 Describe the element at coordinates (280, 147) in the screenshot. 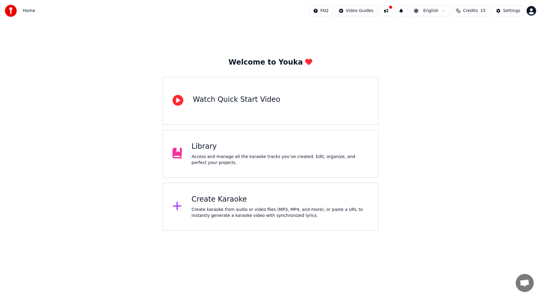

I see `div: Library` at that location.